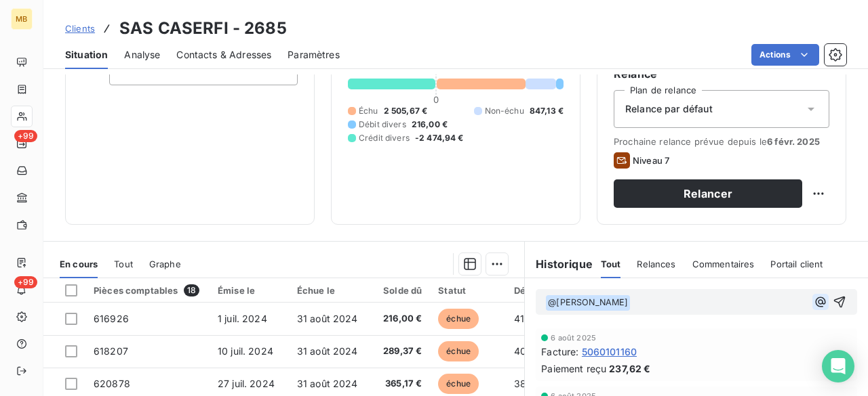 This screenshot has width=868, height=396. What do you see at coordinates (111, 319) in the screenshot?
I see `span: 616926` at bounding box center [111, 319].